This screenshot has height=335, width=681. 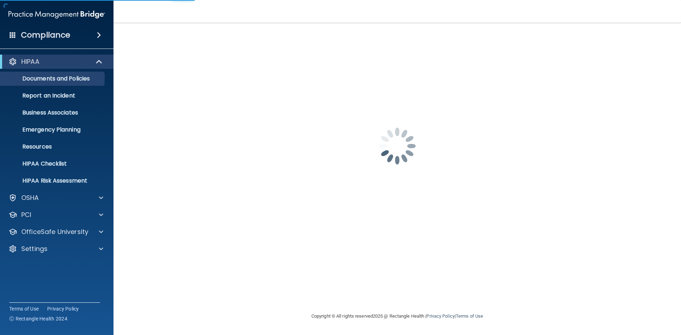 What do you see at coordinates (397, 316) in the screenshot?
I see `div: Copyright © All rights reserved 2025 @ Rectangle Health | |` at bounding box center [397, 316].